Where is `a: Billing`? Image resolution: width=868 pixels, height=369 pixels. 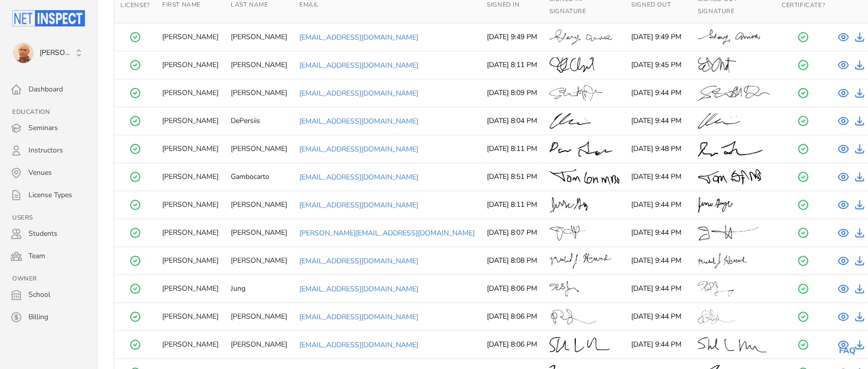 a: Billing is located at coordinates (49, 317).